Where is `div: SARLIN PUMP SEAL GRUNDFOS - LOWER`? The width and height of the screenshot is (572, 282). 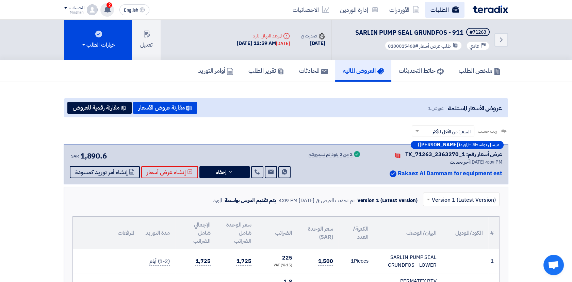 div: SARLIN PUMP SEAL GRUNDFOS - LOWER is located at coordinates (408, 261).